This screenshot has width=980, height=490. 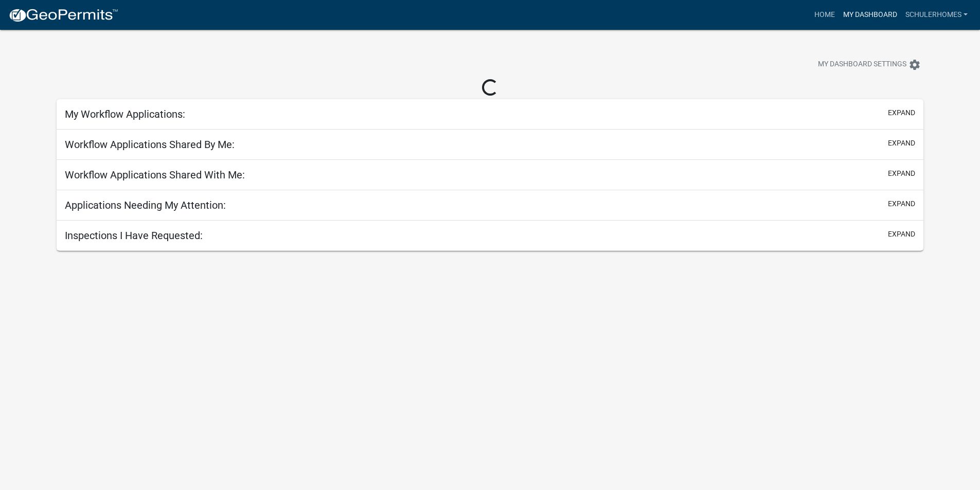 I want to click on h5: Inspections I Have Requested:, so click(x=134, y=235).